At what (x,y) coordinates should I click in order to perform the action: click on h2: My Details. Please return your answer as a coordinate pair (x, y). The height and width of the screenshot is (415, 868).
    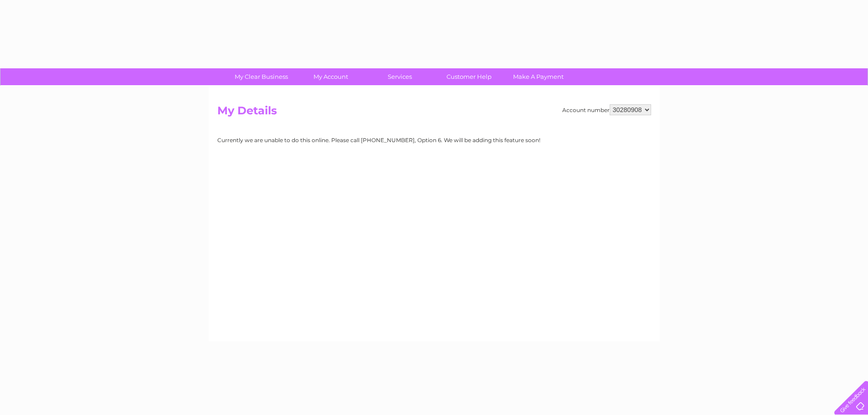
    Looking at the image, I should click on (434, 113).